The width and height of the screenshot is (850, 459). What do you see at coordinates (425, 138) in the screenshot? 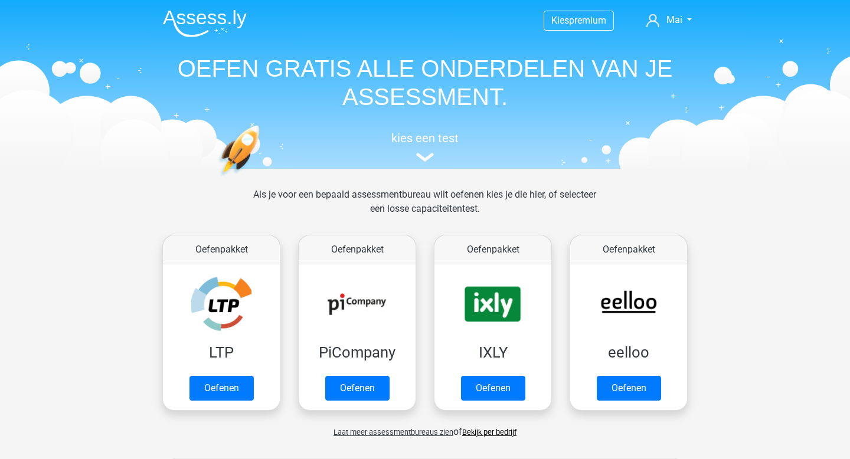
I see `h5: kies een test` at bounding box center [425, 138].